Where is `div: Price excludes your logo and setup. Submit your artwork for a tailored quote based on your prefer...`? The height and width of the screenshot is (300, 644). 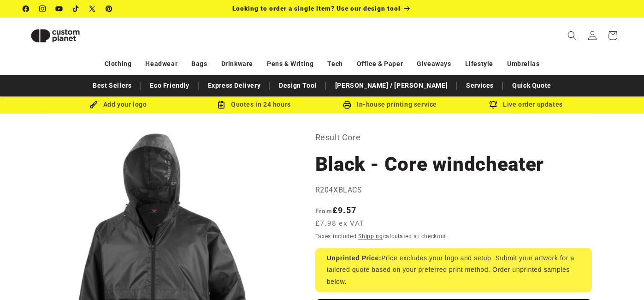 div: Price excludes your logo and setup. Submit your artwork for a tailored quote based on your prefer... is located at coordinates (453, 270).